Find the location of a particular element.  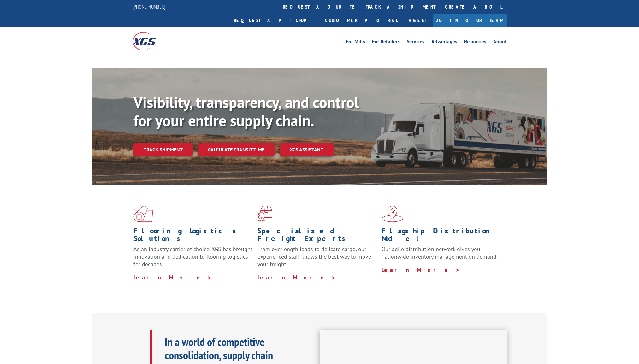

h1: Specialized Freight Experts is located at coordinates (317, 236).